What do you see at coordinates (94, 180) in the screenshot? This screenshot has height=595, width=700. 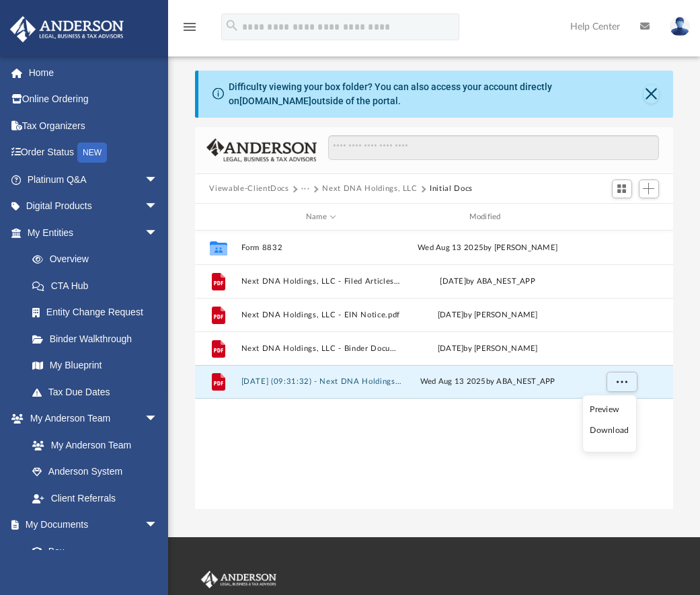 I see `a: Platinum Q&Aarrow_drop_down` at bounding box center [94, 180].